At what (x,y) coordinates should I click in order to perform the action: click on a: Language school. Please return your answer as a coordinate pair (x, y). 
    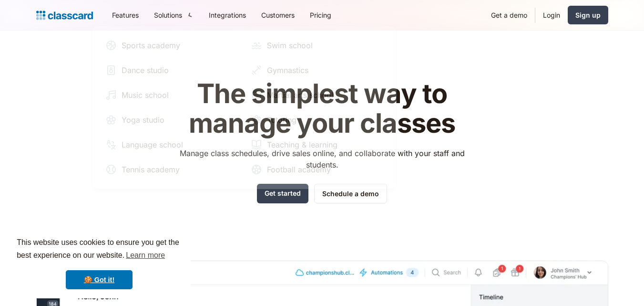
    Looking at the image, I should click on (171, 145).